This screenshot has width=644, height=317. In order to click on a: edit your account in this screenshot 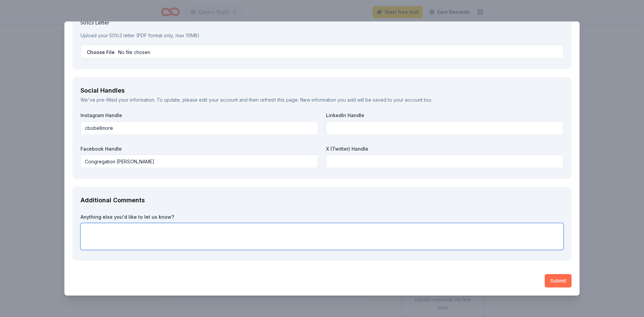, I will do `click(218, 100)`.